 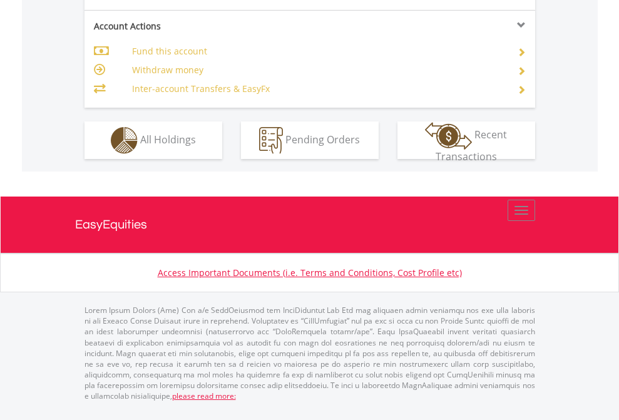 What do you see at coordinates (310, 225) in the screenshot?
I see `div: EasyEquities` at bounding box center [310, 225].